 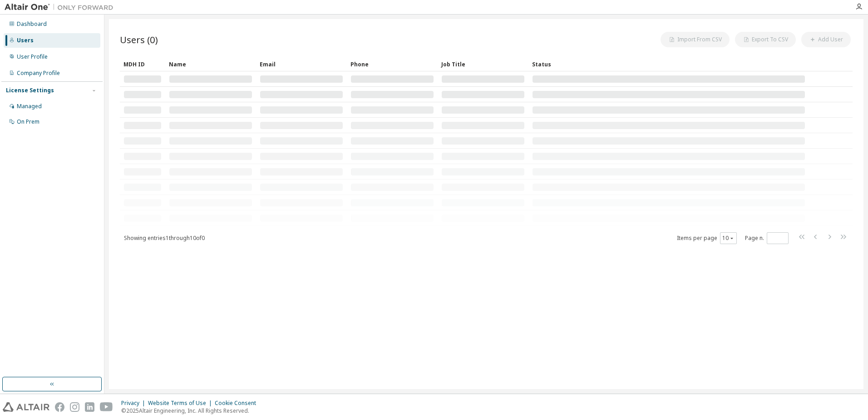 I want to click on img: instagram.svg, so click(x=75, y=406).